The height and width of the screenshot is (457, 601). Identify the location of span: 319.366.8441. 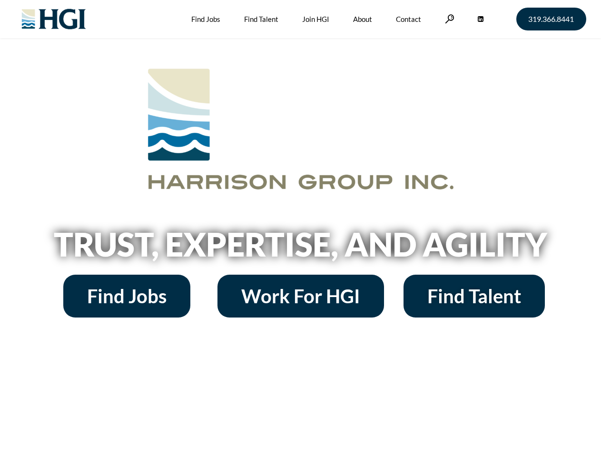
(551, 19).